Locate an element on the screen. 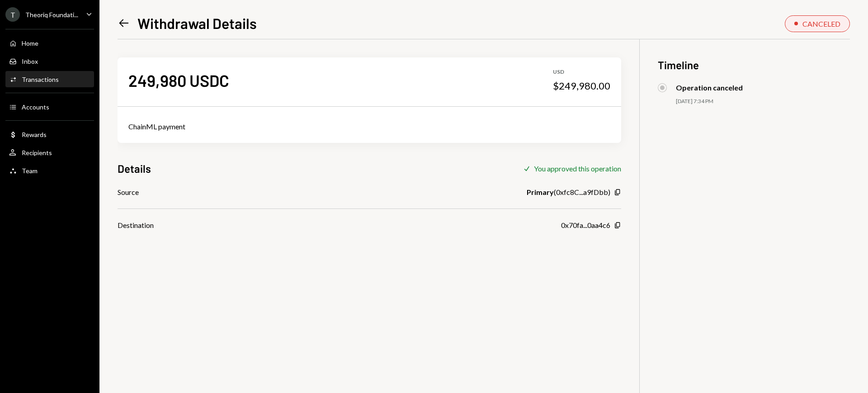  h1: Withdrawal Details is located at coordinates (197, 23).